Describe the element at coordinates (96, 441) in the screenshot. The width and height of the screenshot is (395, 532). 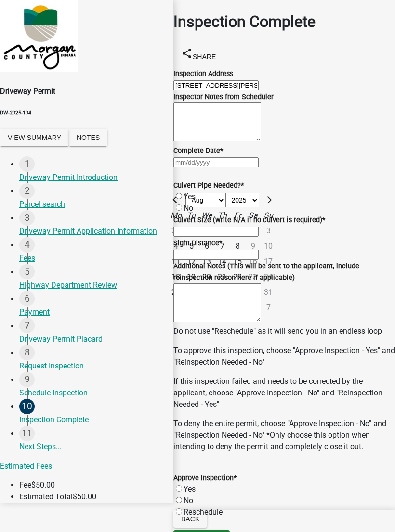
I see `a: Next Steps...` at that location.